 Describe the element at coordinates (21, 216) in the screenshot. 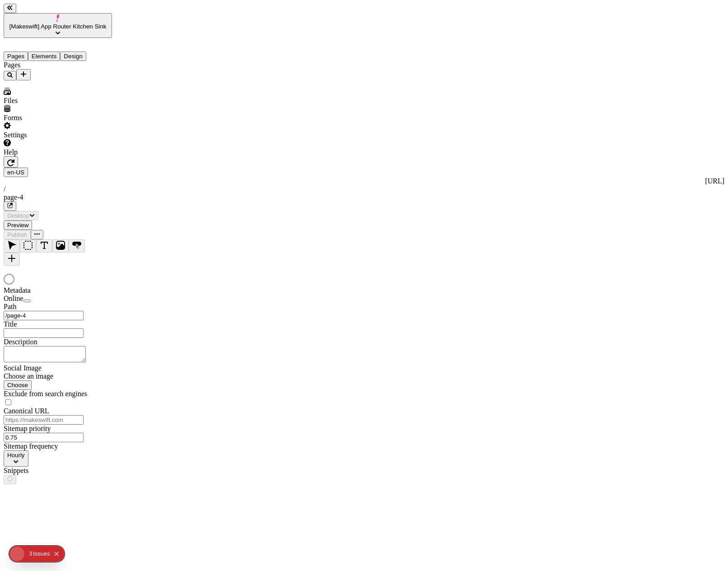

I see `button: Desktop` at that location.